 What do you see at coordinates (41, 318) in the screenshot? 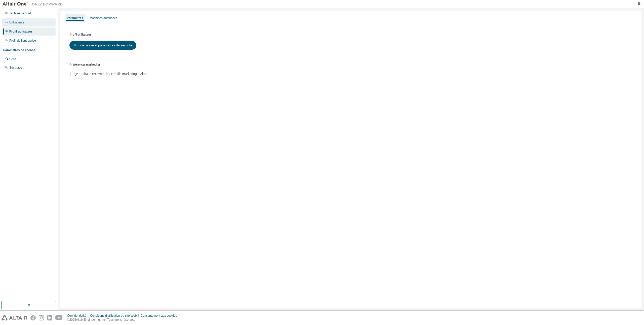
I see `img: instagram.svg` at bounding box center [41, 318].